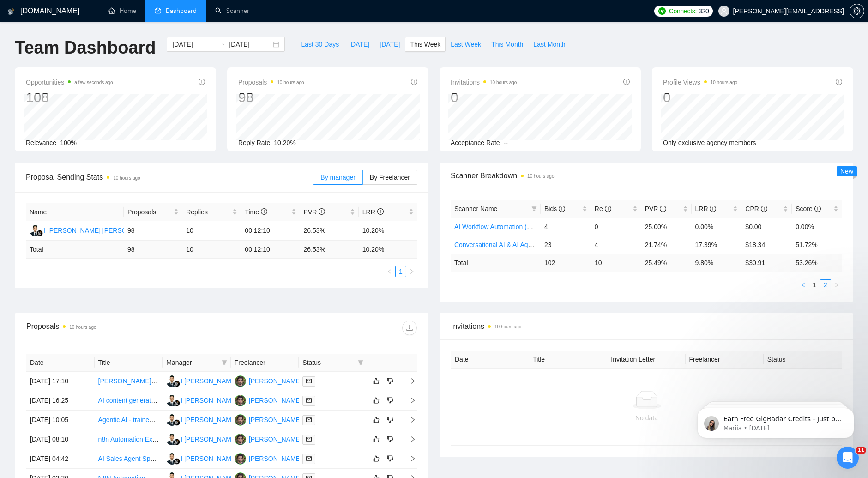 The image size is (868, 478). What do you see at coordinates (284, 142) in the screenshot?
I see `span: 10.20%` at bounding box center [284, 142].